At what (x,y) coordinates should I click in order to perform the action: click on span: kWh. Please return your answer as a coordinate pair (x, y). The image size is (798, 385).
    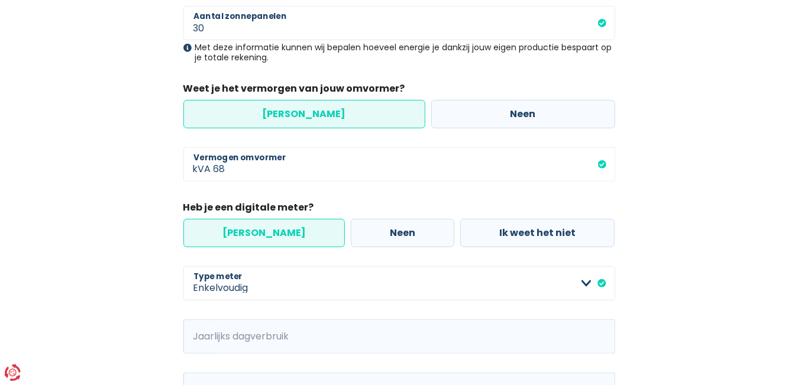
    Looking at the image, I should click on (199, 337).